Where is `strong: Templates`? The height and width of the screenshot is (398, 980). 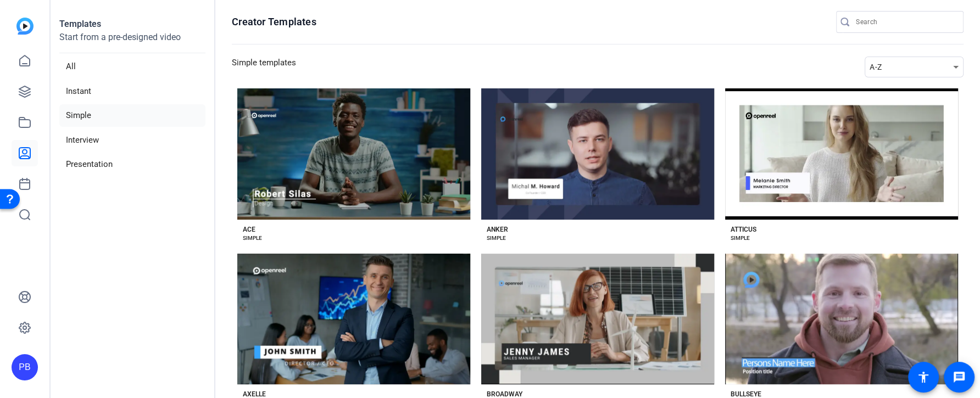
strong: Templates is located at coordinates (81, 24).